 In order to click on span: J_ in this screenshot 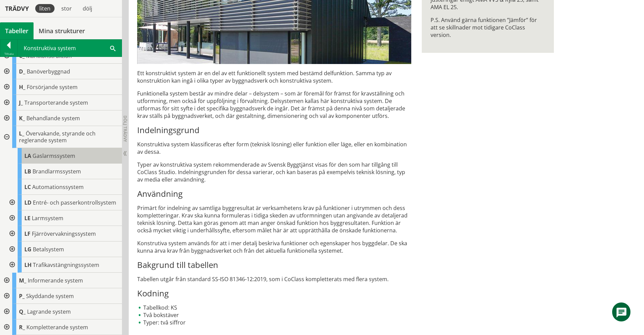, I will do `click(21, 103)`.